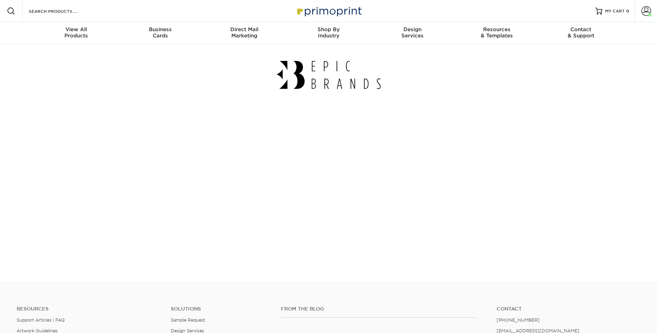  I want to click on span: View All, so click(76, 29).